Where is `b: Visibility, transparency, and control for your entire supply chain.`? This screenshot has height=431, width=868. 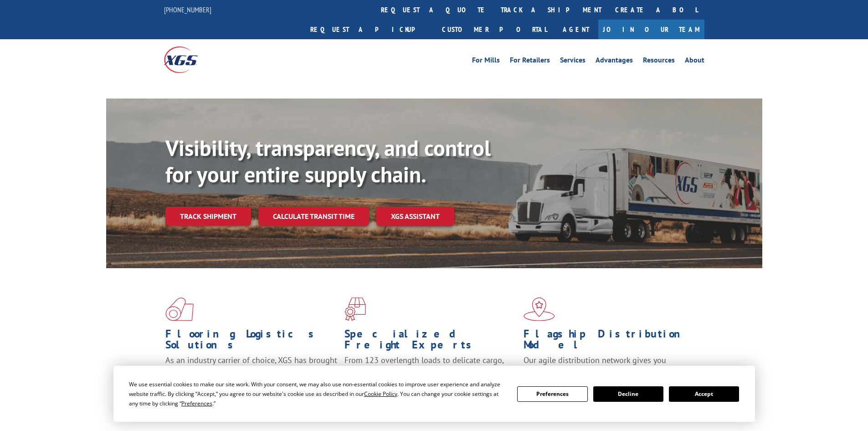
b: Visibility, transparency, and control for your entire supply chain. is located at coordinates (328, 161).